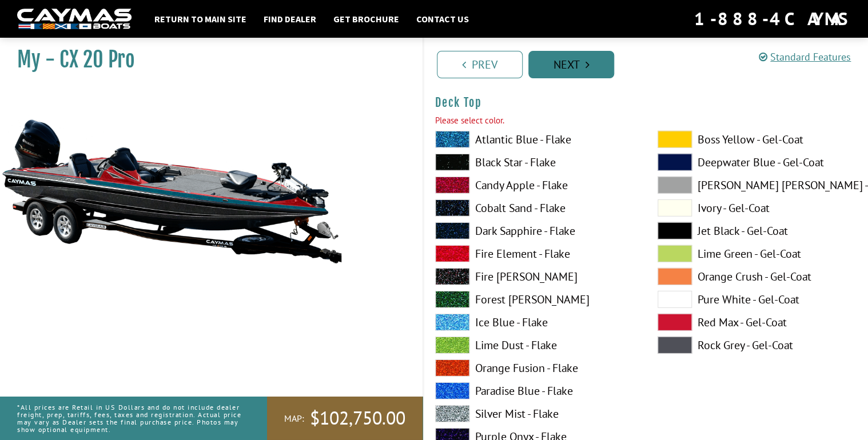  I want to click on label: Pure White - Gel-Coat, so click(757, 300).